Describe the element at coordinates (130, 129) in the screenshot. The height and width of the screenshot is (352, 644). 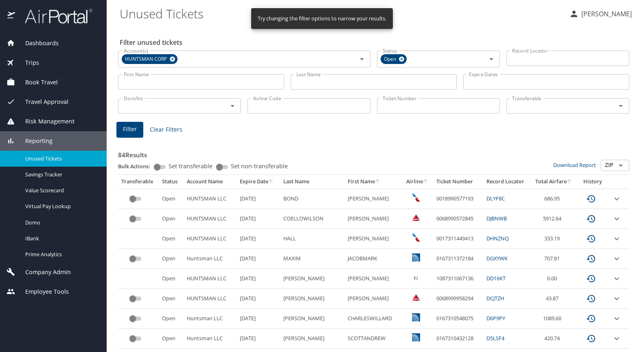
I see `span: Filter` at that location.